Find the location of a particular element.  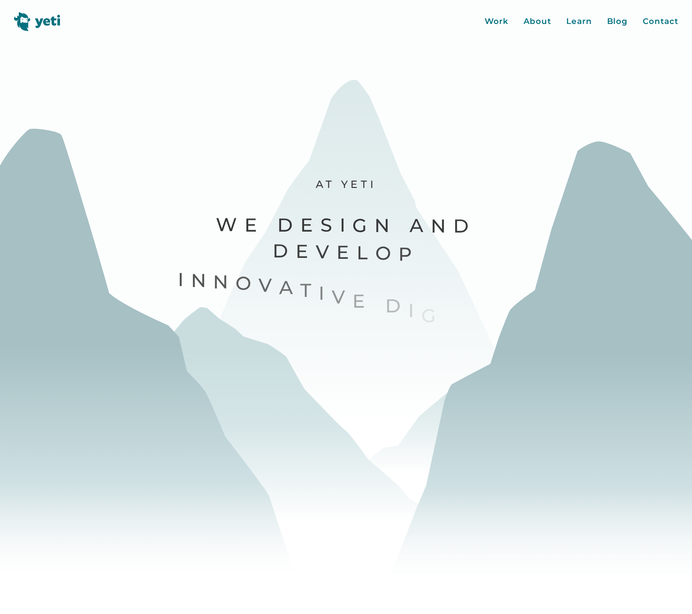

a: About is located at coordinates (538, 22).